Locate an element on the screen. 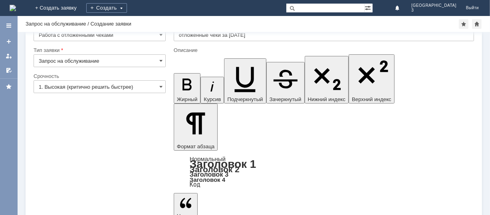  span: Курсив is located at coordinates (212, 99).